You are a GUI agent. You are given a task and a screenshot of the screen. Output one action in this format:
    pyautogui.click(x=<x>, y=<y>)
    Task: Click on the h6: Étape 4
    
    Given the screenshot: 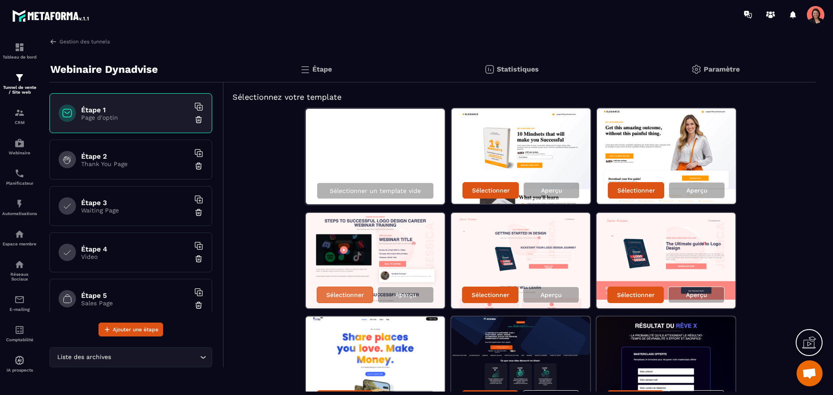 What is the action you would take?
    pyautogui.click(x=135, y=249)
    